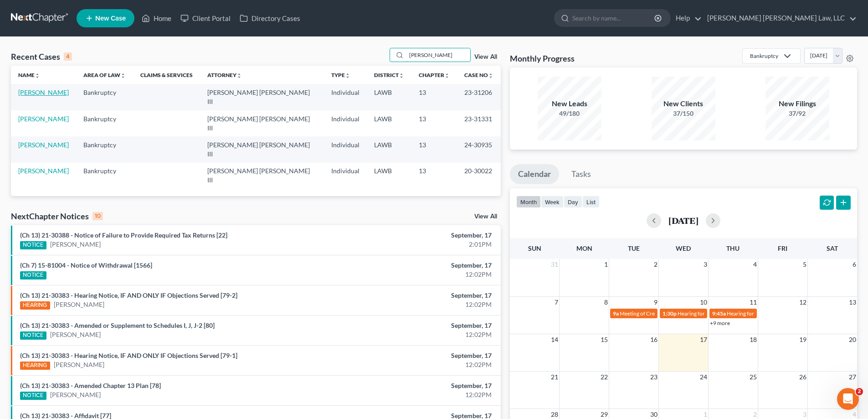 The width and height of the screenshot is (868, 419). What do you see at coordinates (782, 248) in the screenshot?
I see `span: Fri` at bounding box center [782, 248].